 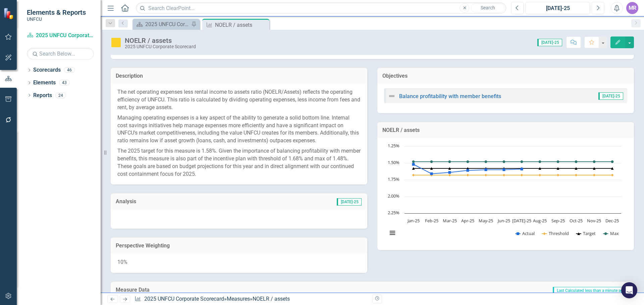 What do you see at coordinates (239, 101) in the screenshot?
I see `p: The net operating expenses less rental income to assets ratio (NOELR/Assets) reflects the operati...` at bounding box center [239, 101].